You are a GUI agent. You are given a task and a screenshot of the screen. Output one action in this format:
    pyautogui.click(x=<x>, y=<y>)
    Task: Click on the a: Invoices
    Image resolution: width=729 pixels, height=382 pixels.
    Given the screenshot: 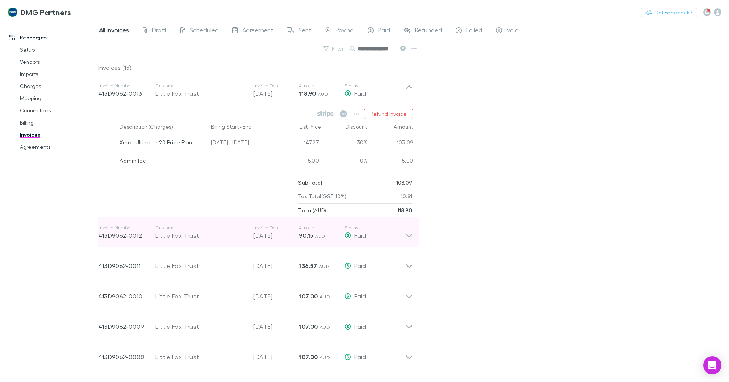 What is the action you would take?
    pyautogui.click(x=57, y=135)
    